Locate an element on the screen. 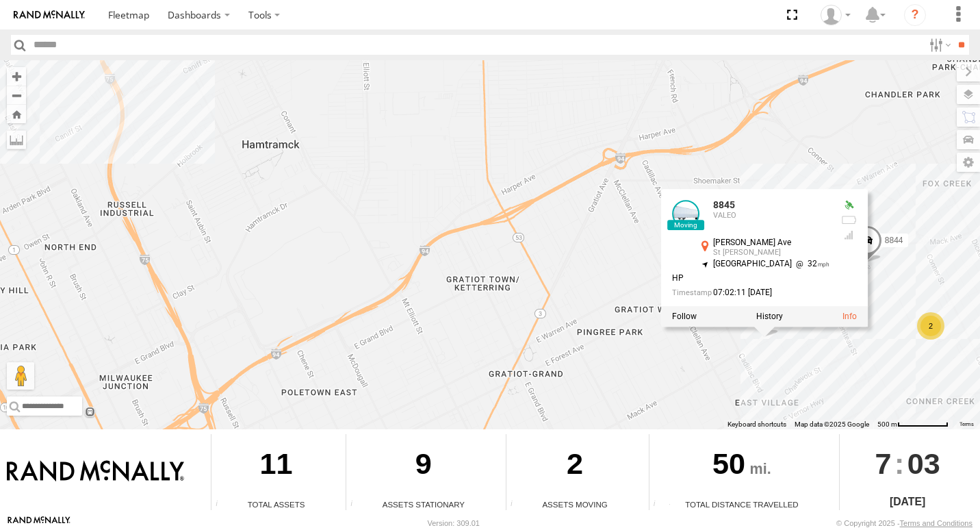  span: 500 m is located at coordinates (887, 424).